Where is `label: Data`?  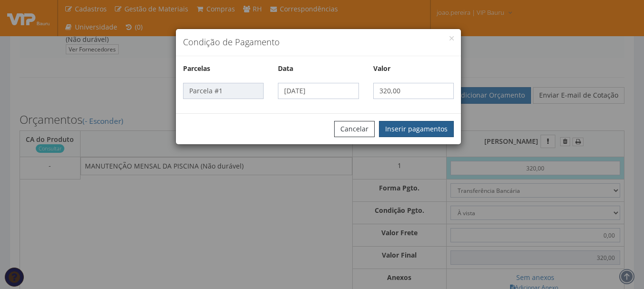 label: Data is located at coordinates (286, 69).